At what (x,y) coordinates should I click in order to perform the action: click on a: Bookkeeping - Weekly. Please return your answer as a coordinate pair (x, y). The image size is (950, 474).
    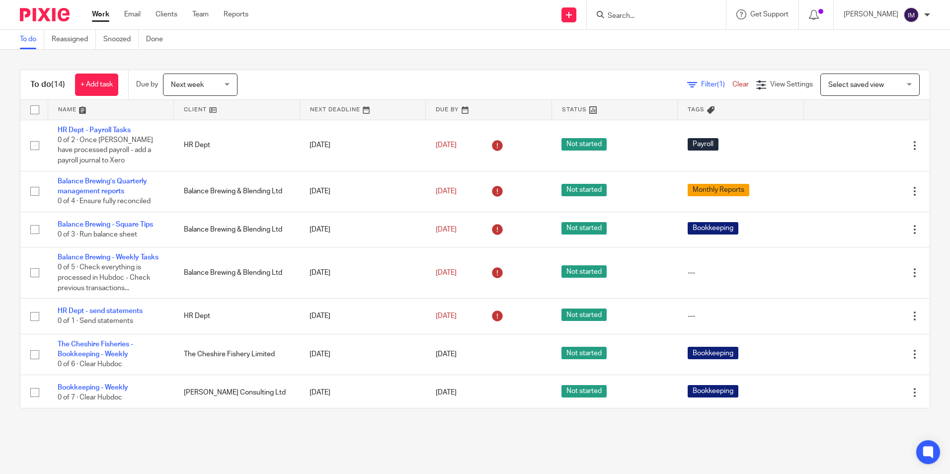
    Looking at the image, I should click on (93, 388).